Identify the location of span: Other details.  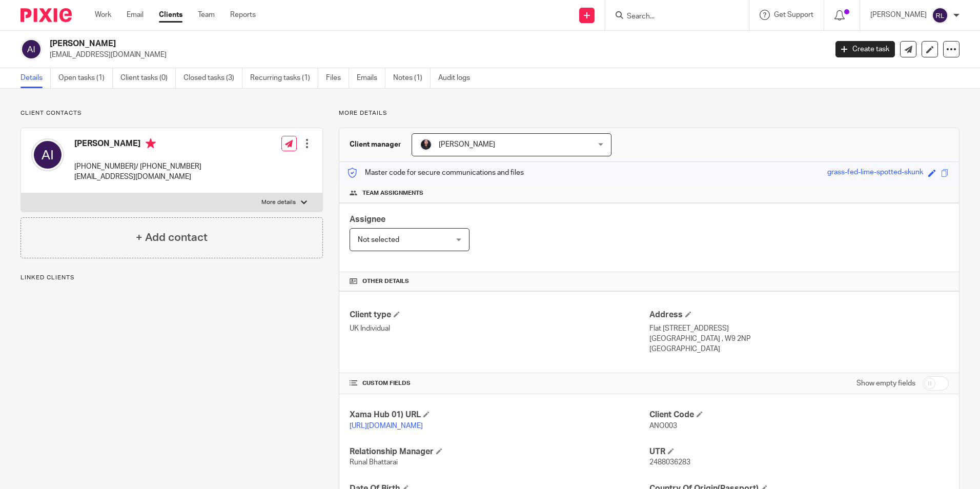
(385, 281).